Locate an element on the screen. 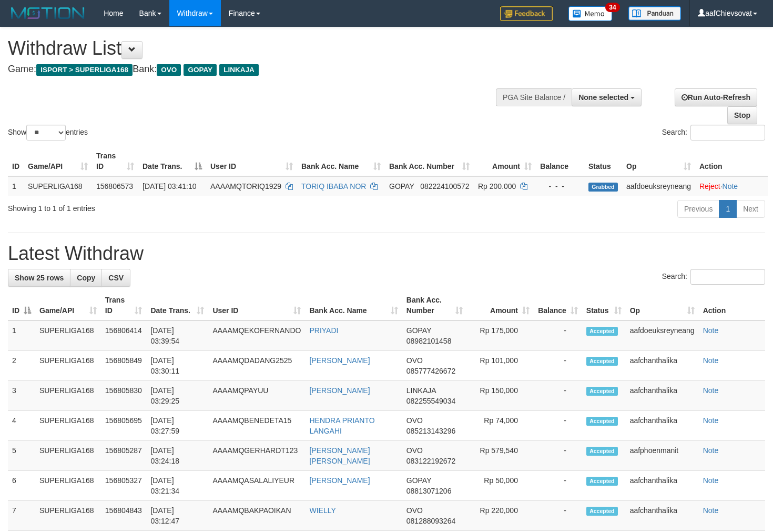  a: PRIYADI is located at coordinates (323, 330).